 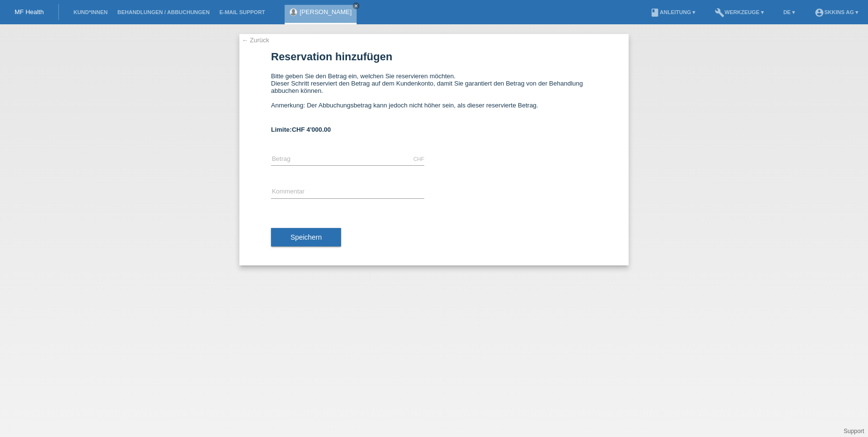 I want to click on a: E-Mail Support, so click(x=242, y=12).